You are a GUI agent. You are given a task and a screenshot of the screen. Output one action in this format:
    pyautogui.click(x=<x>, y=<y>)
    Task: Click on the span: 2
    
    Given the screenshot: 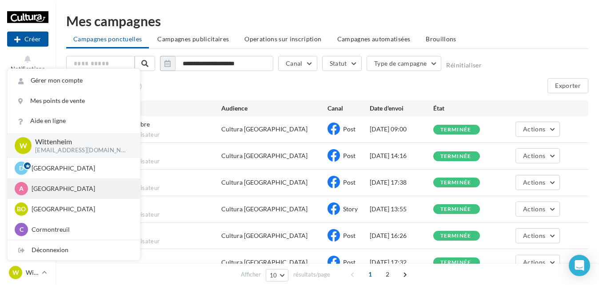 What is the action you would take?
    pyautogui.click(x=388, y=275)
    